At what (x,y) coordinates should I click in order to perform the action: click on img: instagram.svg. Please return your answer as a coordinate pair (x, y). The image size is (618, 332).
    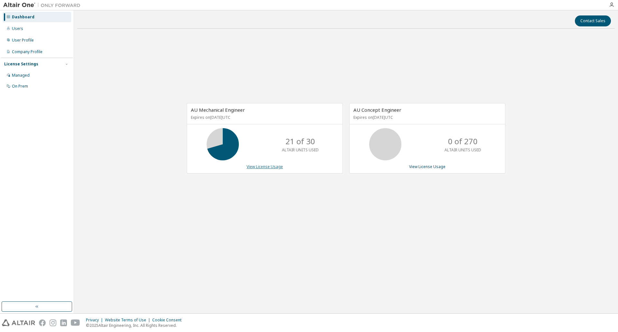
    Looking at the image, I should click on (53, 322).